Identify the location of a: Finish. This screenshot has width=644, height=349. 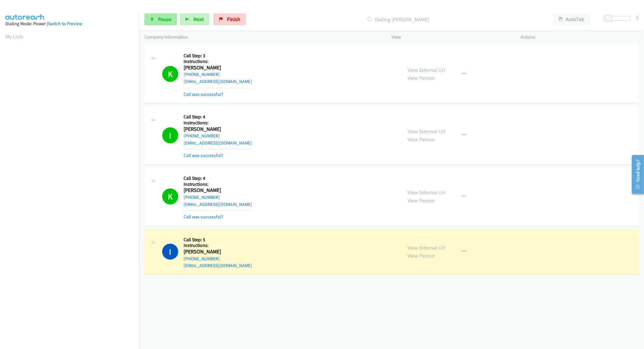
(230, 19).